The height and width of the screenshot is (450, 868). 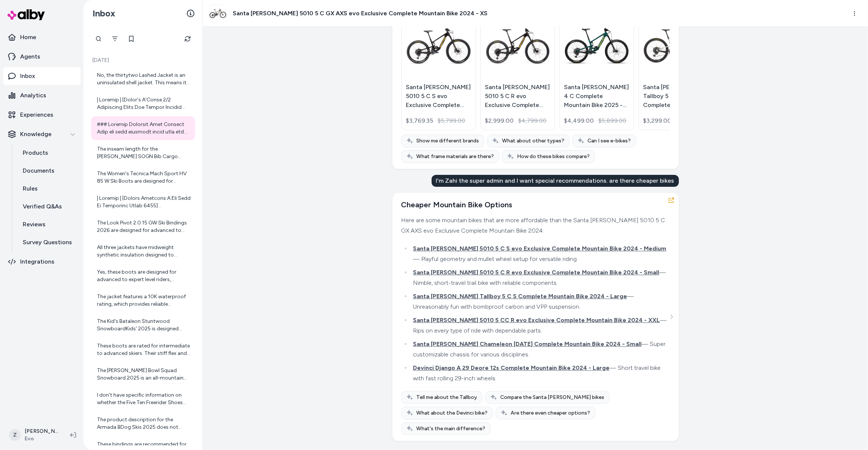 What do you see at coordinates (143, 251) in the screenshot?
I see `a: All three jackets have midweight synthetic insulation designed to provide warmth suitable for col...` at bounding box center [143, 251].